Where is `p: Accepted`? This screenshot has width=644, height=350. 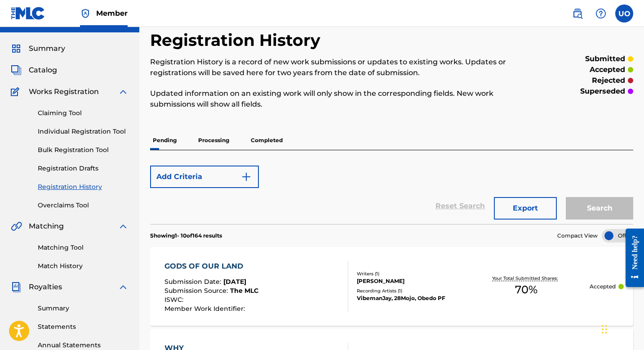 p: Accepted is located at coordinates (603, 286).